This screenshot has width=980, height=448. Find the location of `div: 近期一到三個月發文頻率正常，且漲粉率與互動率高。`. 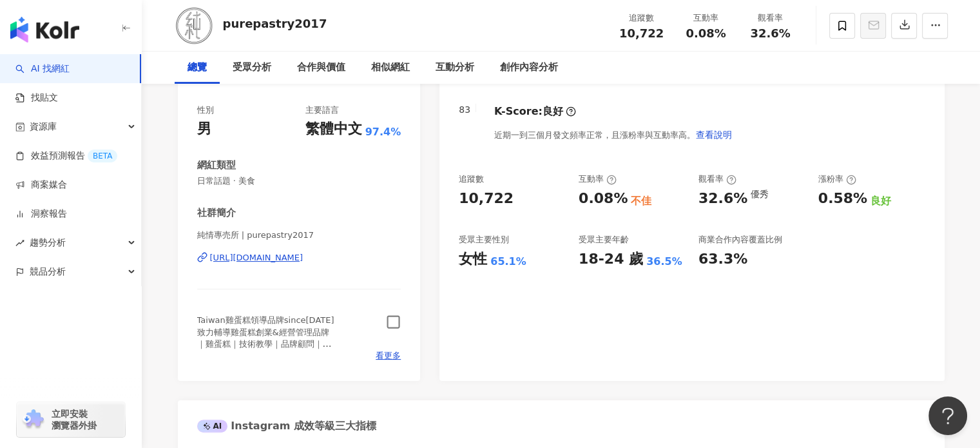

div: 近期一到三個月發文頻率正常，且漲粉率與互動率高。 is located at coordinates (614, 135).